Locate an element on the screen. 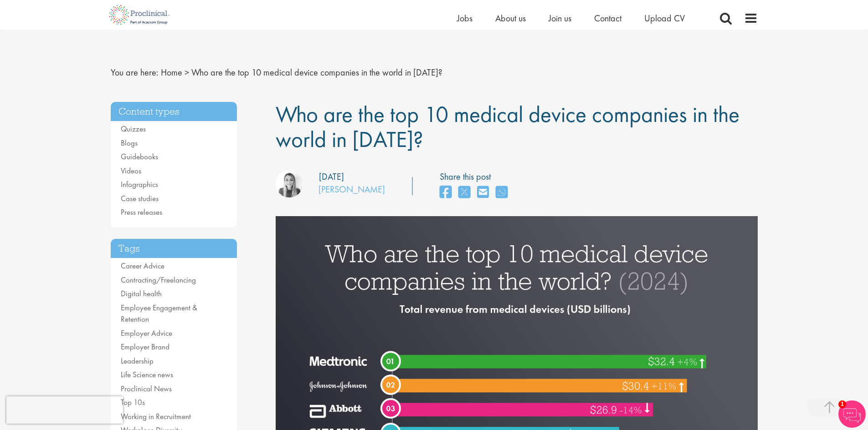 The height and width of the screenshot is (430, 868). h3: Tags is located at coordinates (174, 248).